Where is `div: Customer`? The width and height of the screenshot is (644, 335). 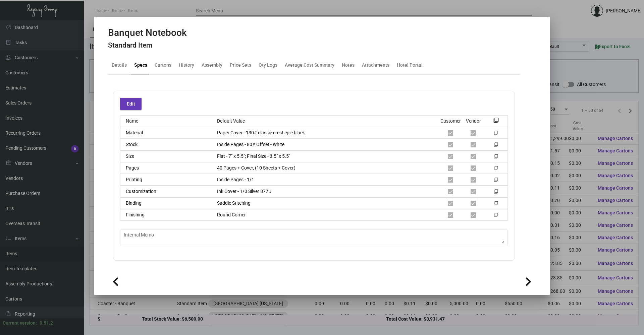 div: Customer is located at coordinates (450, 121).